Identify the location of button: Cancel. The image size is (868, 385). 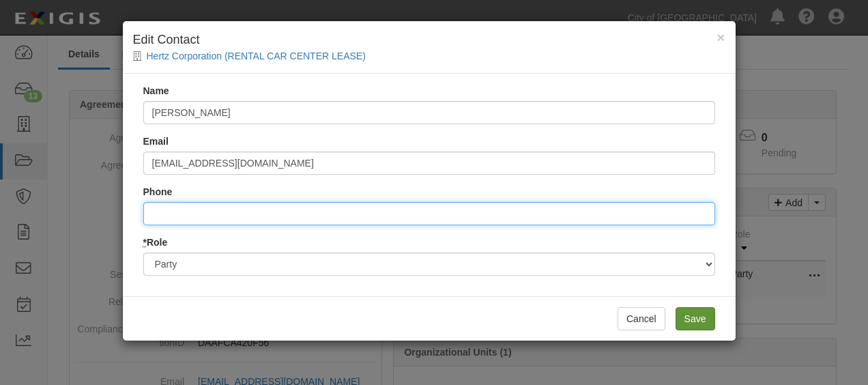
(641, 319).